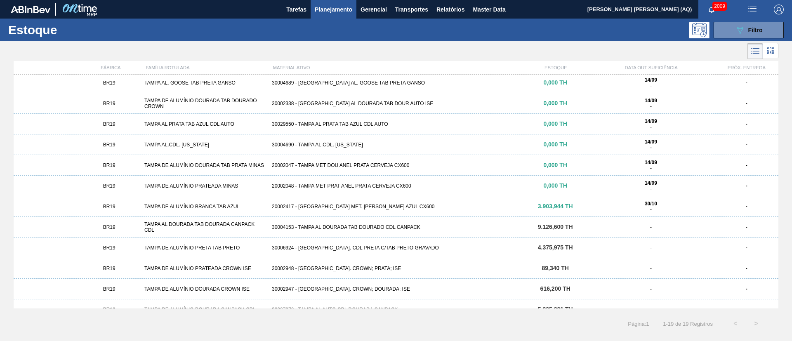  What do you see at coordinates (111, 68) in the screenshot?
I see `div: FÁBRICA` at bounding box center [111, 68].